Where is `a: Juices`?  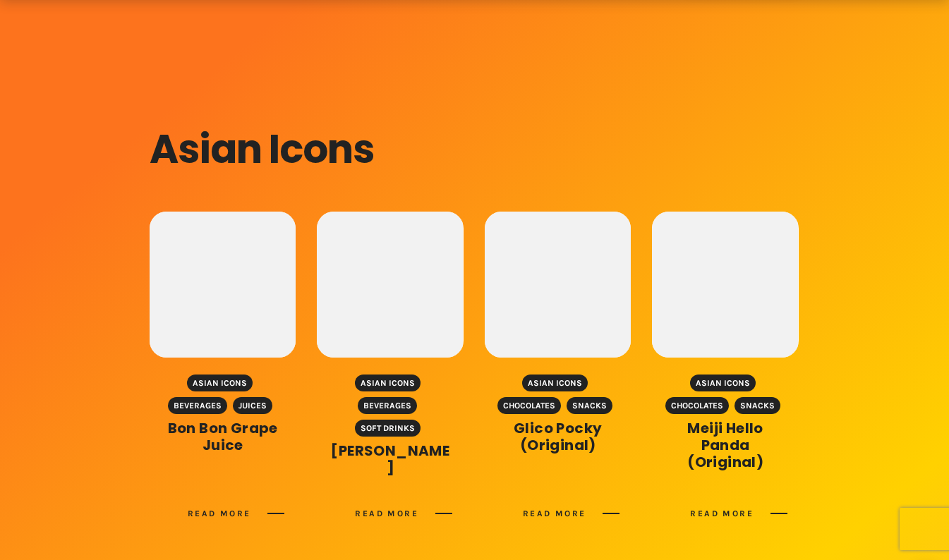 a: Juices is located at coordinates (252, 405).